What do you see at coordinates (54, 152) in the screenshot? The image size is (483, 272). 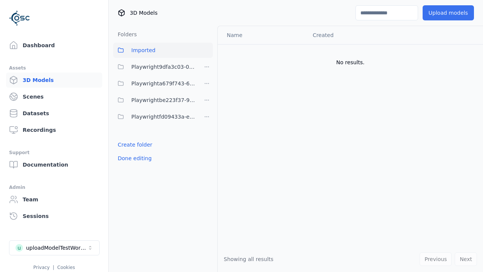 I see `div: Support` at bounding box center [54, 152].